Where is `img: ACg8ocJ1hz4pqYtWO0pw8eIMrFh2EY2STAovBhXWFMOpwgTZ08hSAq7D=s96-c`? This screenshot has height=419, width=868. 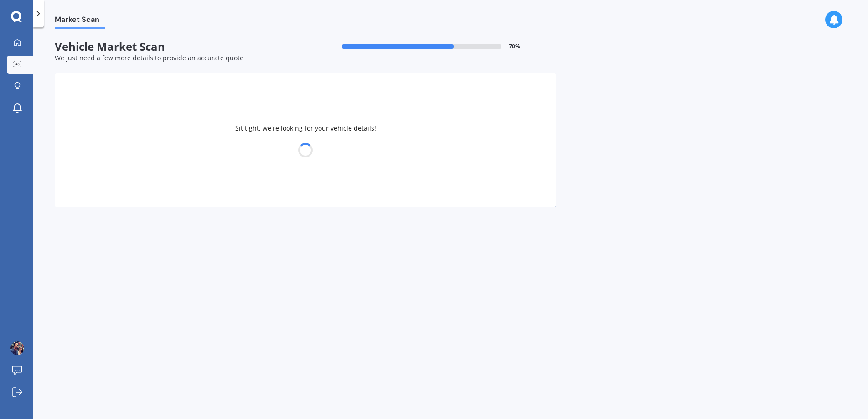
img: ACg8ocJ1hz4pqYtWO0pw8eIMrFh2EY2STAovBhXWFMOpwgTZ08hSAq7D=s96-c is located at coordinates (17, 348).